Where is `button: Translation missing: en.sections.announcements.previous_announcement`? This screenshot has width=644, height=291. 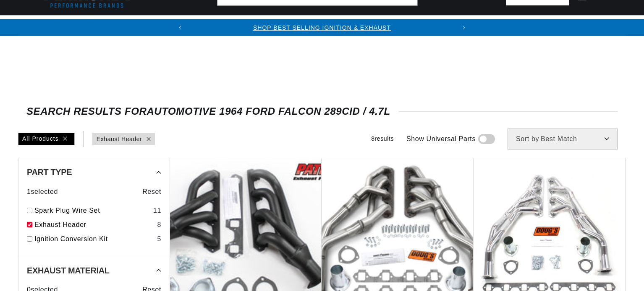 button: Translation missing: en.sections.announcements.previous_announcement is located at coordinates (180, 28).